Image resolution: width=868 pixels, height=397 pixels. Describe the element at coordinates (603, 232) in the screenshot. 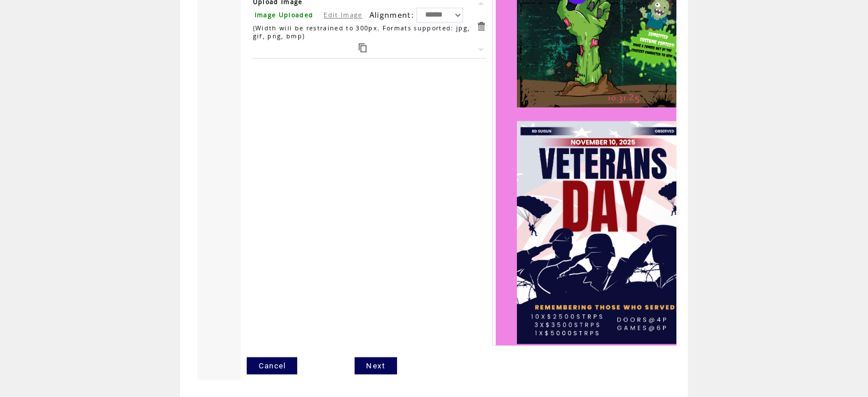

I see `img: images` at that location.